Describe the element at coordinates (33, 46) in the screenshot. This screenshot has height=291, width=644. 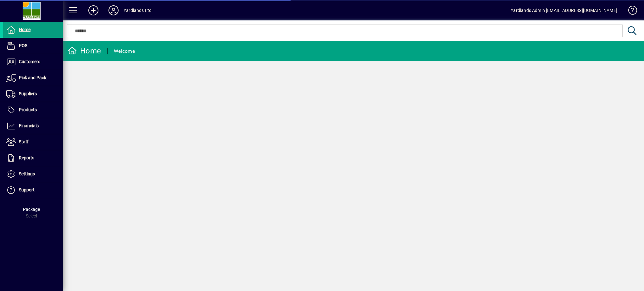
I see `a: POS` at that location.